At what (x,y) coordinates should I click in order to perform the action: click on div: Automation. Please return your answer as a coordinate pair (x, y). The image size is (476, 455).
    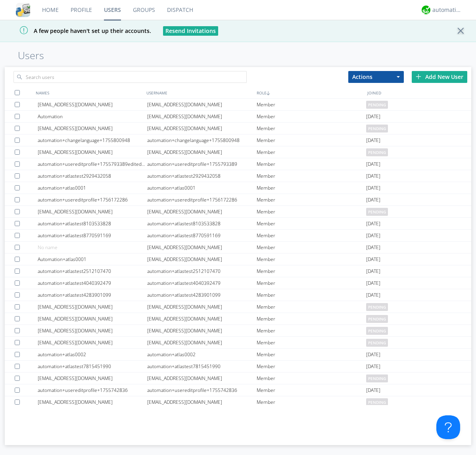
    Looking at the image, I should click on (93, 116).